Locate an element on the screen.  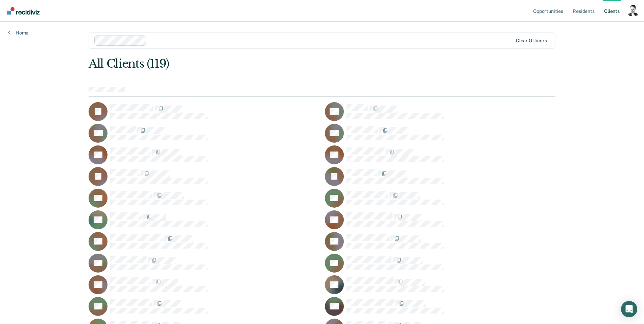
a: Home is located at coordinates (18, 33).